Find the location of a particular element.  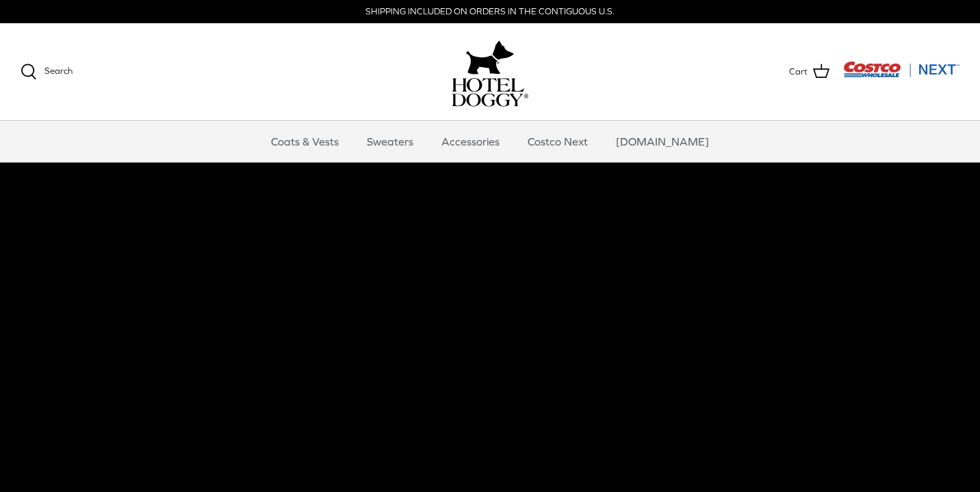

span: Search is located at coordinates (58, 70).